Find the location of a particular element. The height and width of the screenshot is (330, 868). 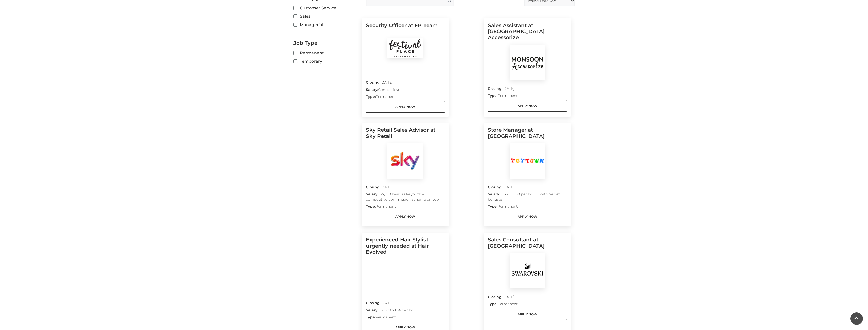

h5: Sky Retail Sales Advisor at Sky Retail is located at coordinates (406, 135).